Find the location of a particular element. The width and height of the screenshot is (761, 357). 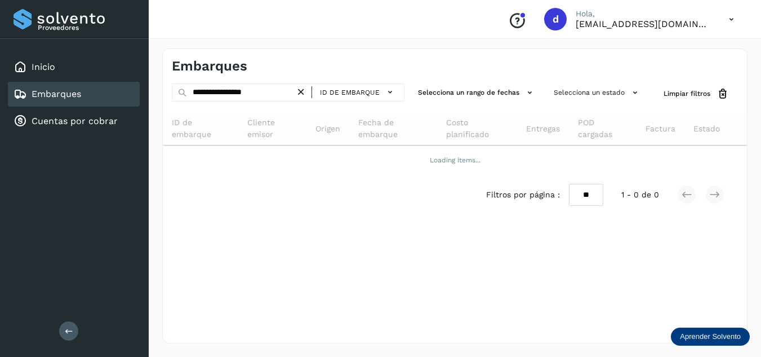

button: ID de embarque is located at coordinates (358, 92).